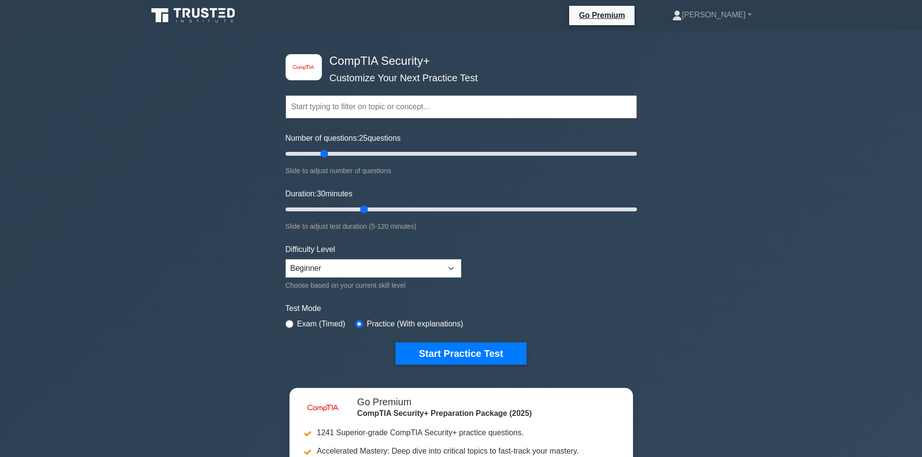 Image resolution: width=922 pixels, height=457 pixels. I want to click on a: Go Premium, so click(602, 15).